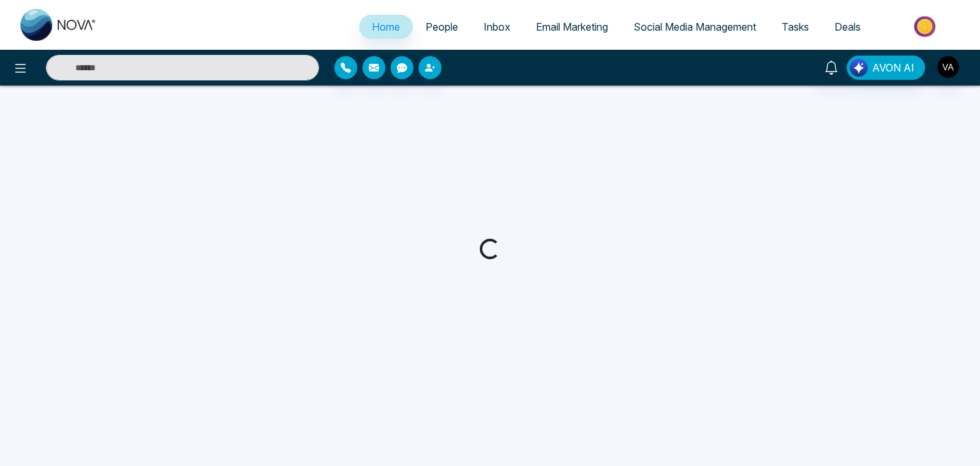 The image size is (980, 466). Describe the element at coordinates (59, 24) in the screenshot. I see `img: Nova CRM Logo` at that location.